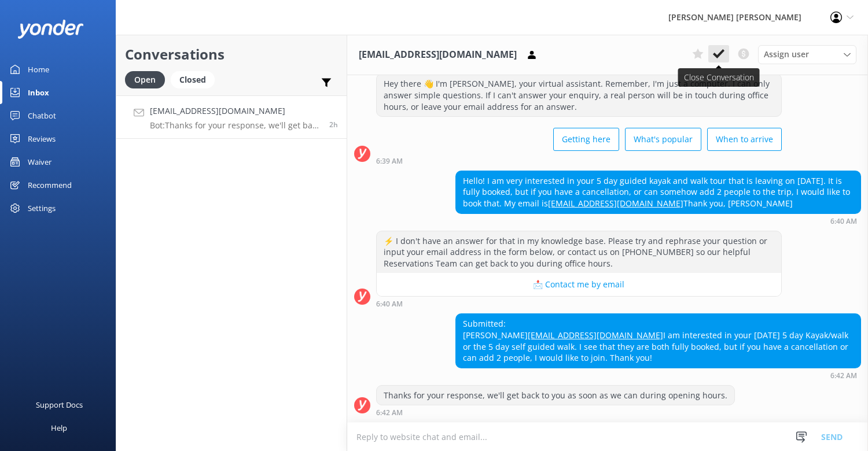 The width and height of the screenshot is (868, 451). I want to click on h2: Conversations, so click(232, 54).